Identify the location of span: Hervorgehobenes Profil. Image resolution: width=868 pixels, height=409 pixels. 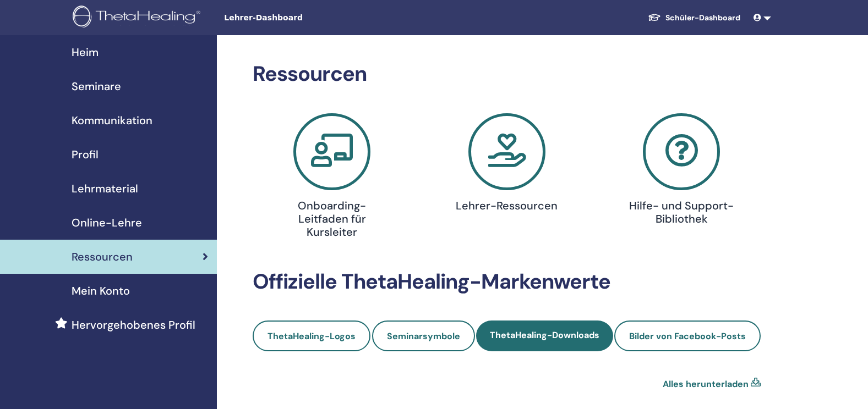
(133, 325).